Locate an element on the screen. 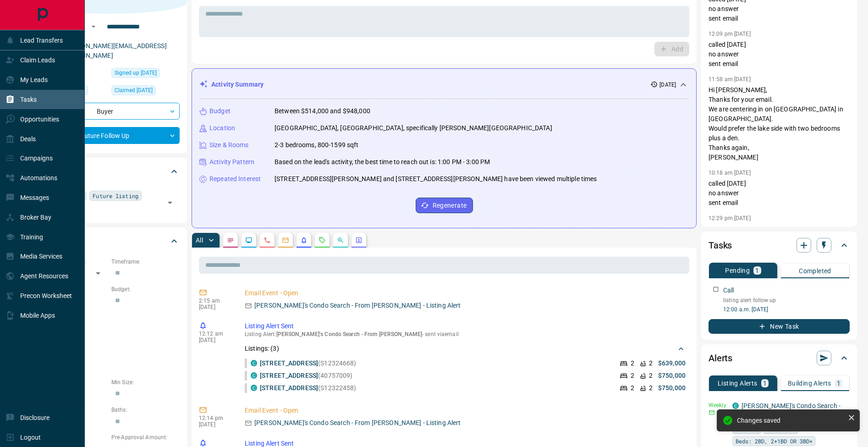 The width and height of the screenshot is (868, 447). p: Completed is located at coordinates (814, 271).